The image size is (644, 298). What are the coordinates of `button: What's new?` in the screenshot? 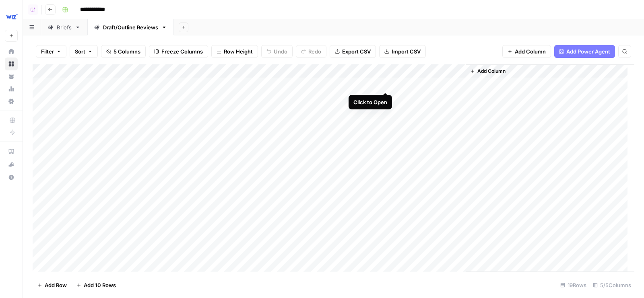 It's located at (11, 164).